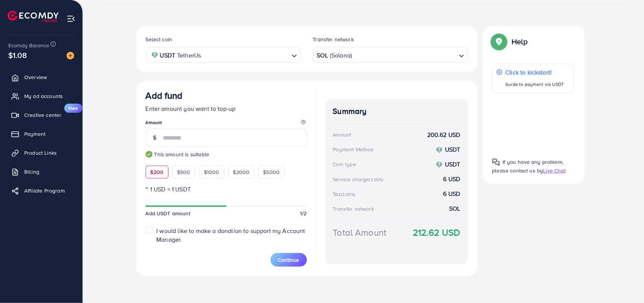 The width and height of the screenshot is (644, 303). What do you see at coordinates (231, 235) in the screenshot?
I see `span: I would like to make a donation to support my Account Manager.` at bounding box center [231, 235].